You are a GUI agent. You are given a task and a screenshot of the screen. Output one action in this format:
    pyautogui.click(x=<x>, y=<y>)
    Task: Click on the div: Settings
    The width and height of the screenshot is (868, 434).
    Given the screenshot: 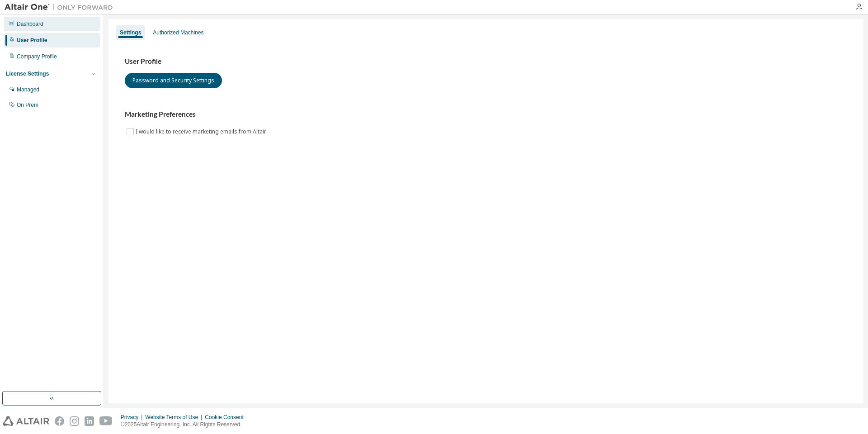 What is the action you would take?
    pyautogui.click(x=130, y=32)
    